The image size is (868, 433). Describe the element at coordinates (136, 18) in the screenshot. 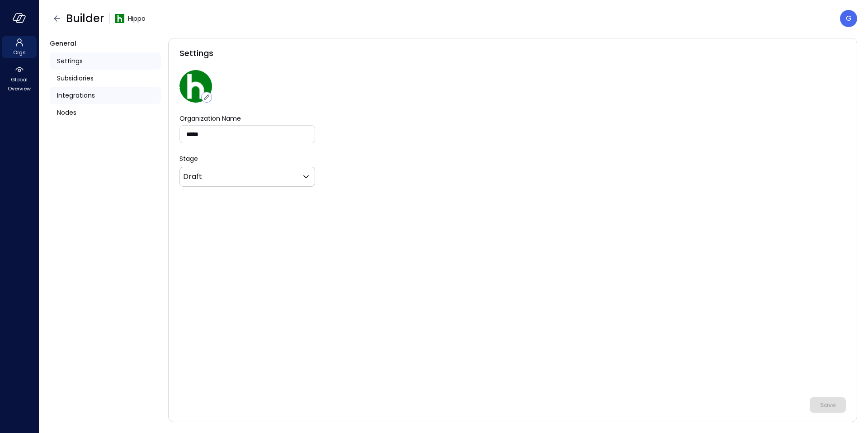

I see `span: Hippo` at that location.